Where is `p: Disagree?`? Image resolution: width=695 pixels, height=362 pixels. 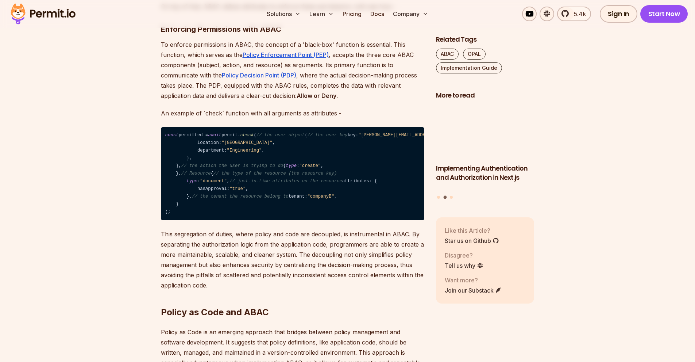
p: Disagree? is located at coordinates (464, 255).